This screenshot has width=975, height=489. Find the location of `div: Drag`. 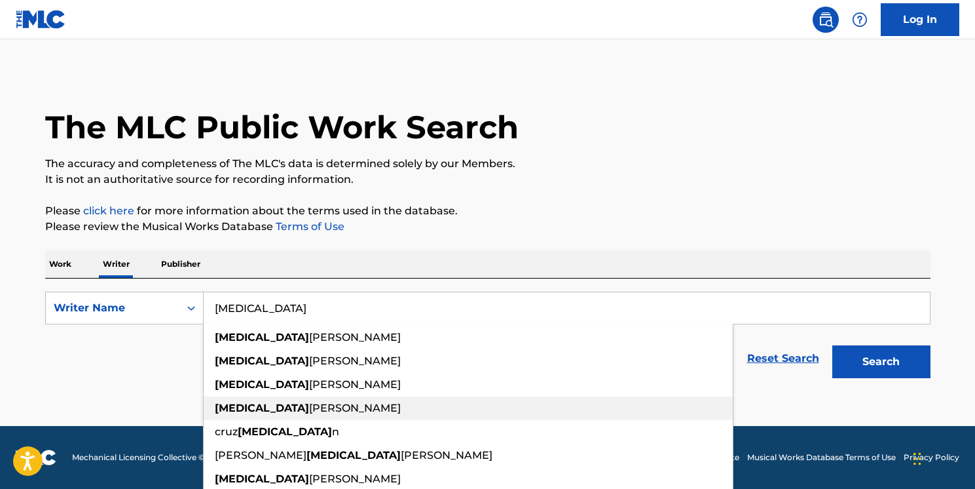

div: Drag is located at coordinates (918, 458).